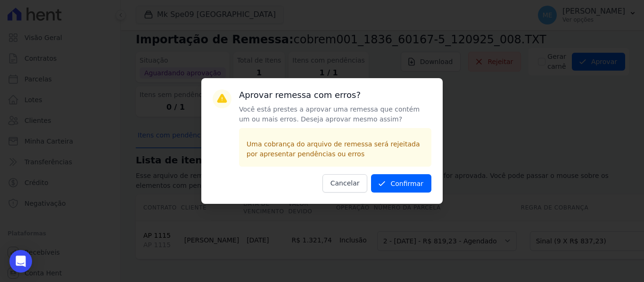 The width and height of the screenshot is (644, 282). What do you see at coordinates (21, 261) in the screenshot?
I see `div: Open Intercom Messenger` at bounding box center [21, 261].